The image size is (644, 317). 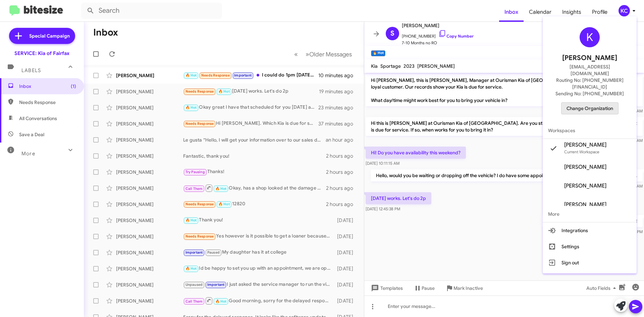 What do you see at coordinates (590, 108) in the screenshot?
I see `button: Change Organization` at bounding box center [590, 108].